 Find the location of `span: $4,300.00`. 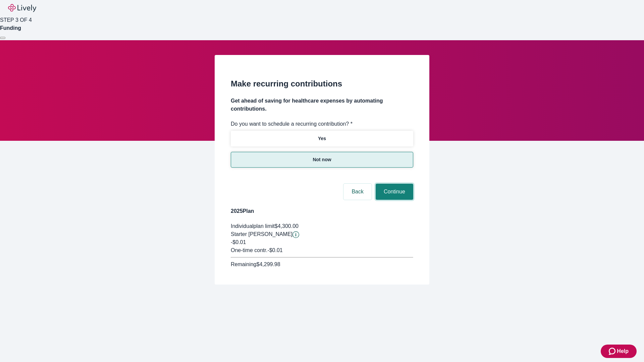

span: $4,300.00 is located at coordinates (287, 226).